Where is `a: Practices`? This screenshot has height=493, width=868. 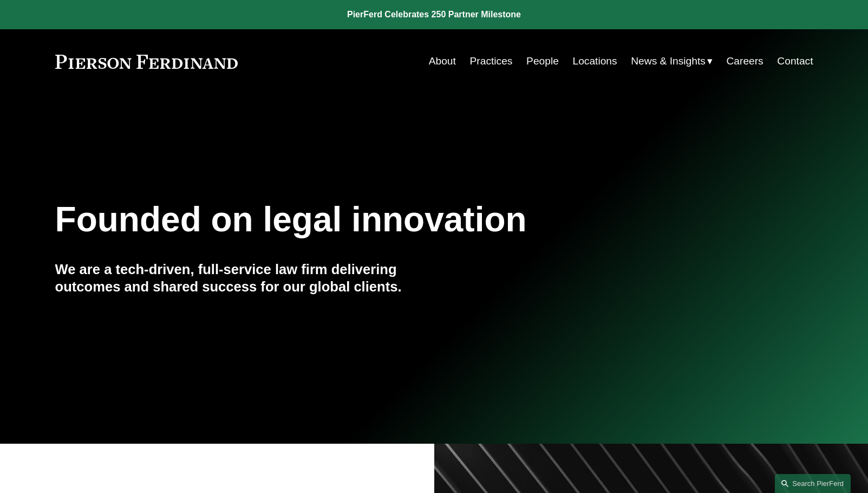 a: Practices is located at coordinates (491, 61).